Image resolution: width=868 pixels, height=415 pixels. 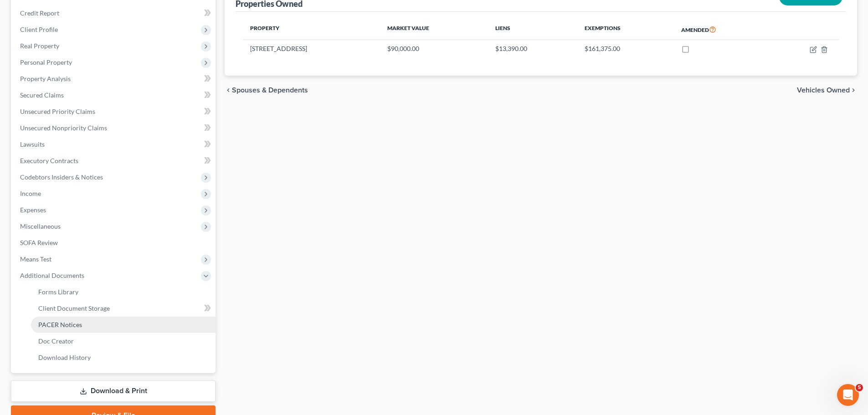 What do you see at coordinates (114, 128) in the screenshot?
I see `a: Unsecured Nonpriority Claims` at bounding box center [114, 128].